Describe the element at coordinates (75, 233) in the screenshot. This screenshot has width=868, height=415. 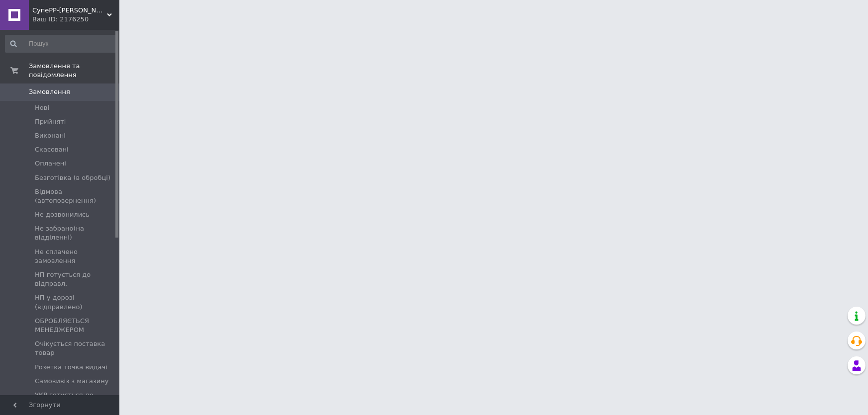
I see `span: Не забрано(на відділенні)` at that location.